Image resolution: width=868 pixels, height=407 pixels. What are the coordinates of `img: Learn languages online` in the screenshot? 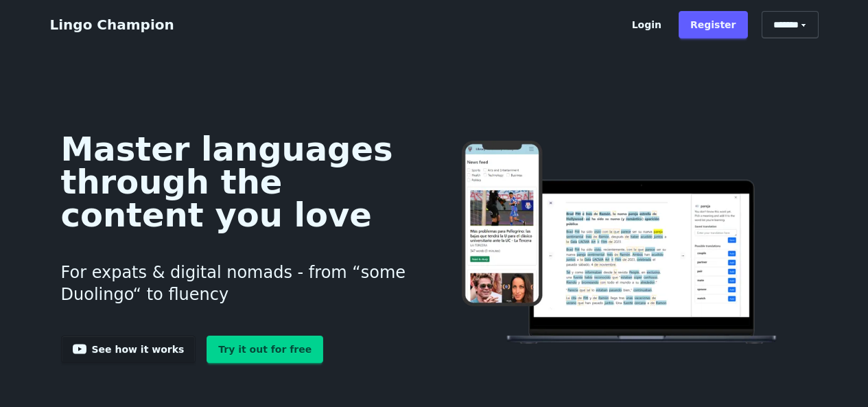 It's located at (620, 243).